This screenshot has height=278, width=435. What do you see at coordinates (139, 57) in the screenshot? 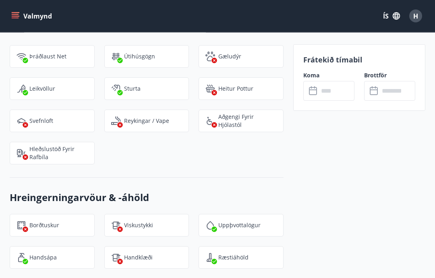
I see `p: Útihúsgögn` at bounding box center [139, 57].